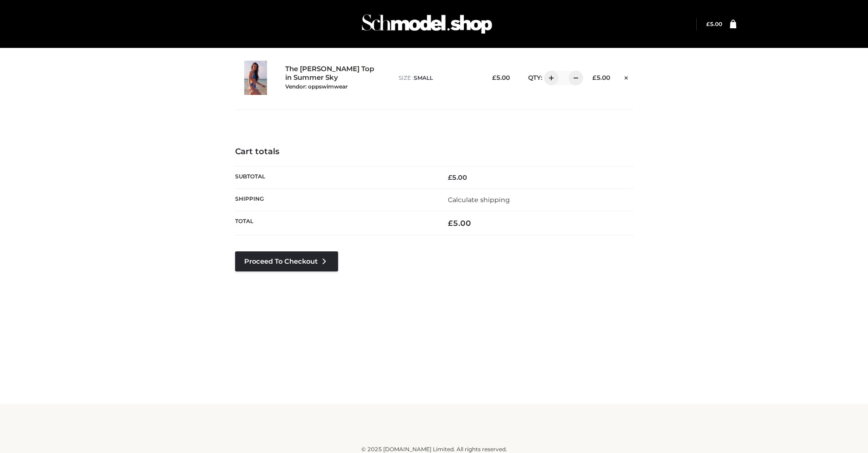  Describe the element at coordinates (286, 262) in the screenshot. I see `a: Proceed to Checkout` at that location.